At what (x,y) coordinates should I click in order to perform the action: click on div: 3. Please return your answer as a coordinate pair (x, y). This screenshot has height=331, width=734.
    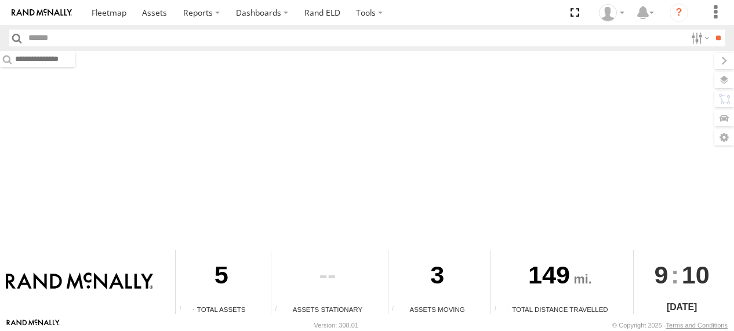
    Looking at the image, I should click on (437, 277).